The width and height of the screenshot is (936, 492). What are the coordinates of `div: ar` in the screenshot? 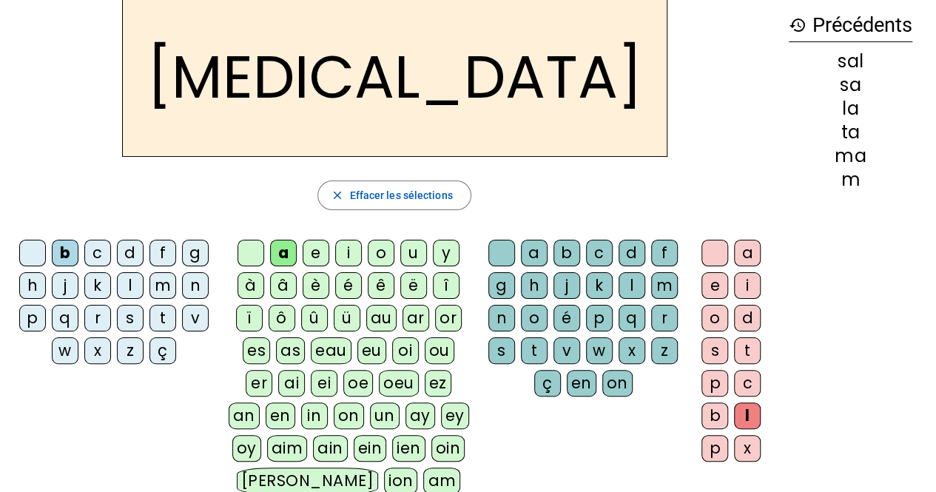 It's located at (416, 318).